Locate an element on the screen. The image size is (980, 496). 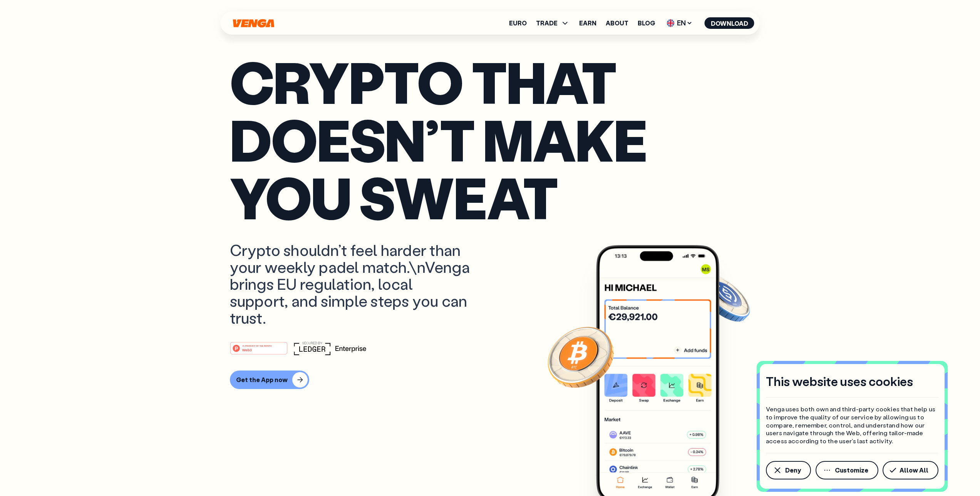
div: Get the App now is located at coordinates (262, 380).